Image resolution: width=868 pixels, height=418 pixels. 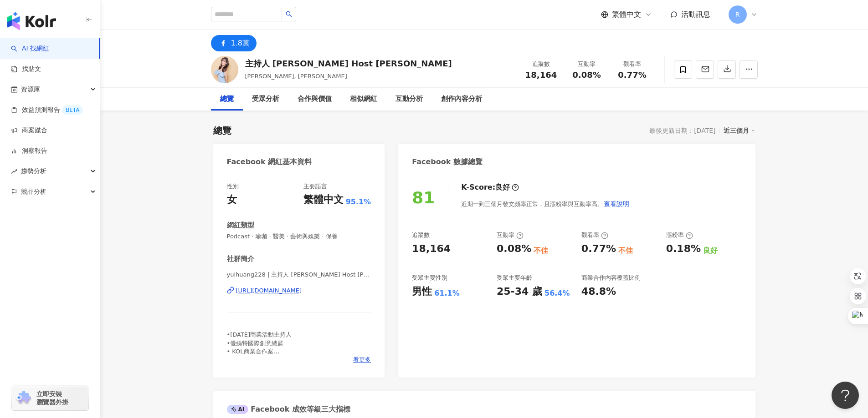 I want to click on div: 近期一到三個月發文頻率正常，且漲粉率與互動率高。, so click(x=546, y=204).